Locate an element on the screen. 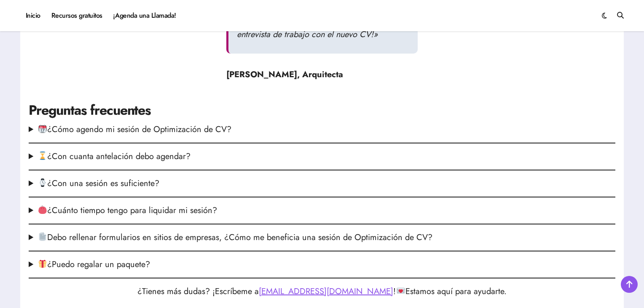 This screenshot has width=644, height=308. a: ¡Agenda una Llamada! is located at coordinates (144, 15).